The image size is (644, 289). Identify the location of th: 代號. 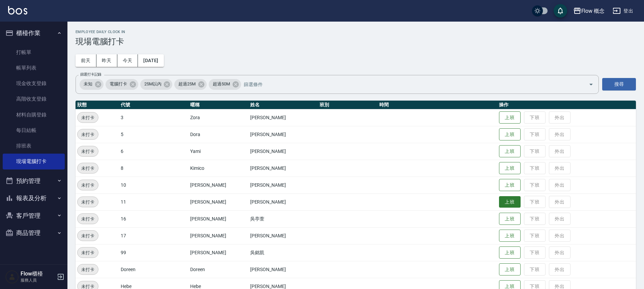
(154, 105).